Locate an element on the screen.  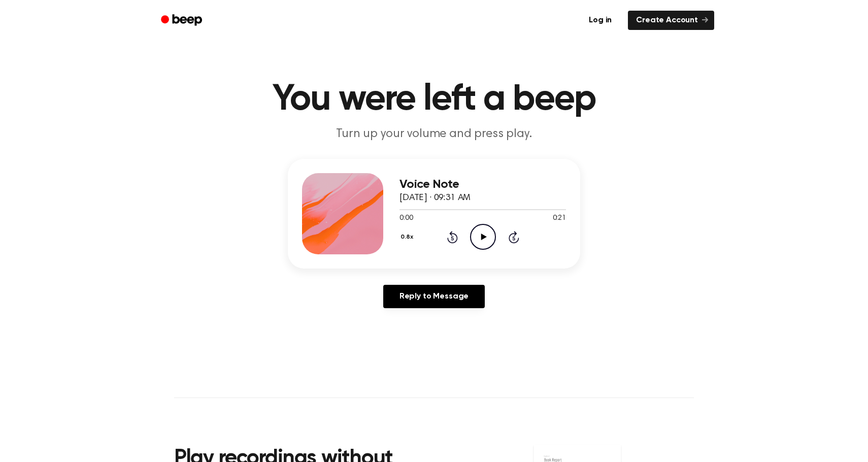
span: 0:00 is located at coordinates (406, 218).